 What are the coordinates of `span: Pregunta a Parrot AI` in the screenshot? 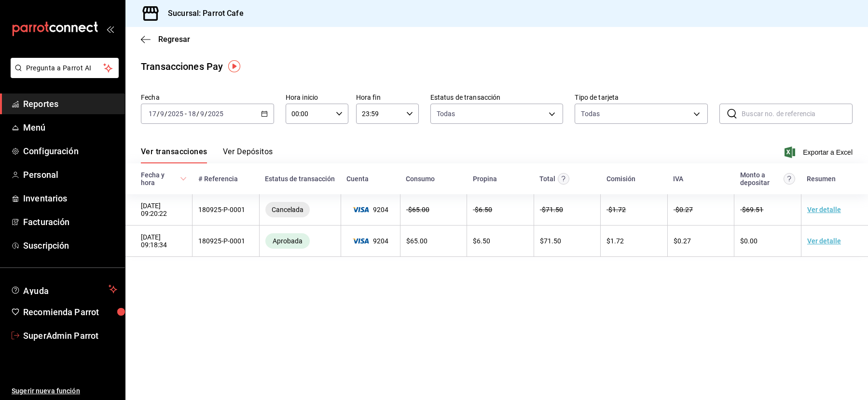 It's located at (65, 68).